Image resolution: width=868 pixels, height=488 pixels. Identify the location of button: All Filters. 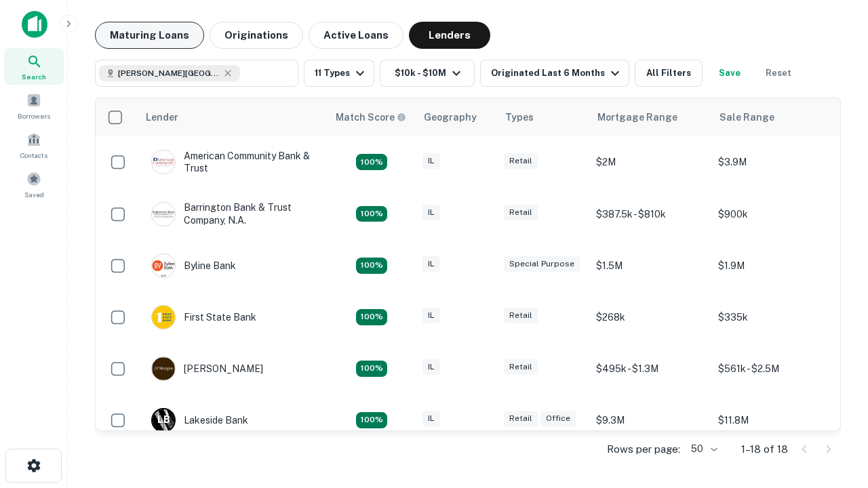
(668, 74).